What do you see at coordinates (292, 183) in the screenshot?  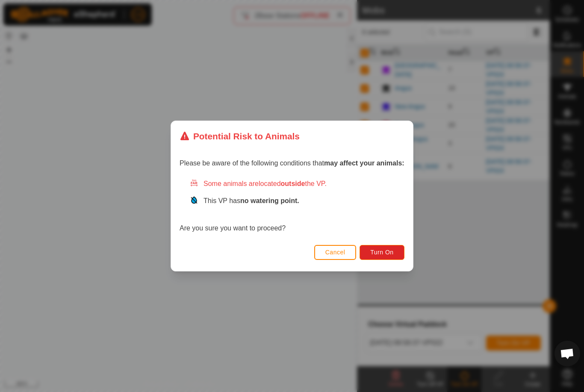 I see `span: located the VP.` at bounding box center [292, 183].